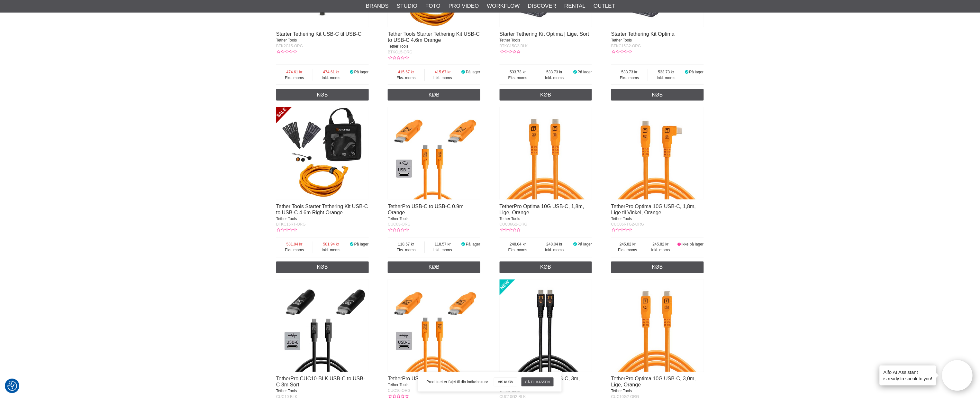 Image resolution: width=980 pixels, height=398 pixels. I want to click on a: TetherPro Optima 10G USB-C, 3,0m, Lige, Orange, so click(653, 382).